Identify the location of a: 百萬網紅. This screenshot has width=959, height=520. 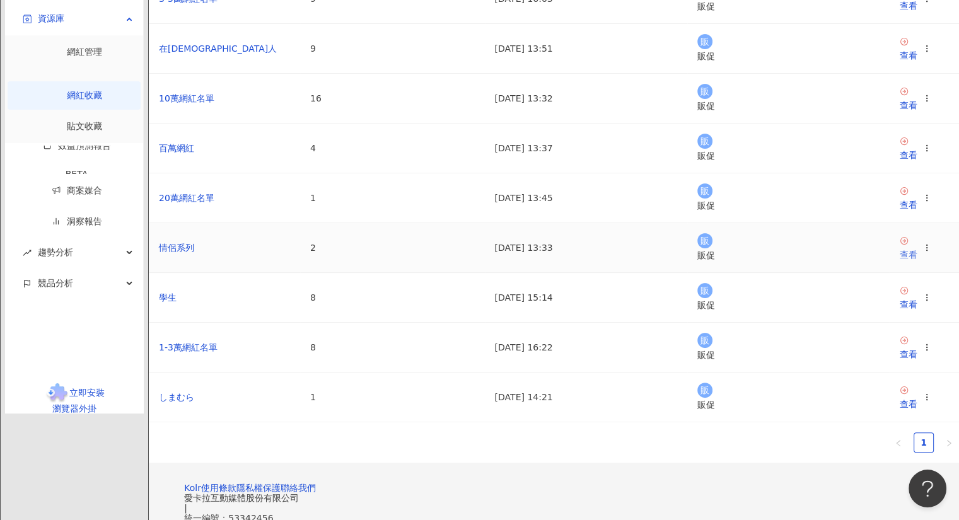
(177, 148).